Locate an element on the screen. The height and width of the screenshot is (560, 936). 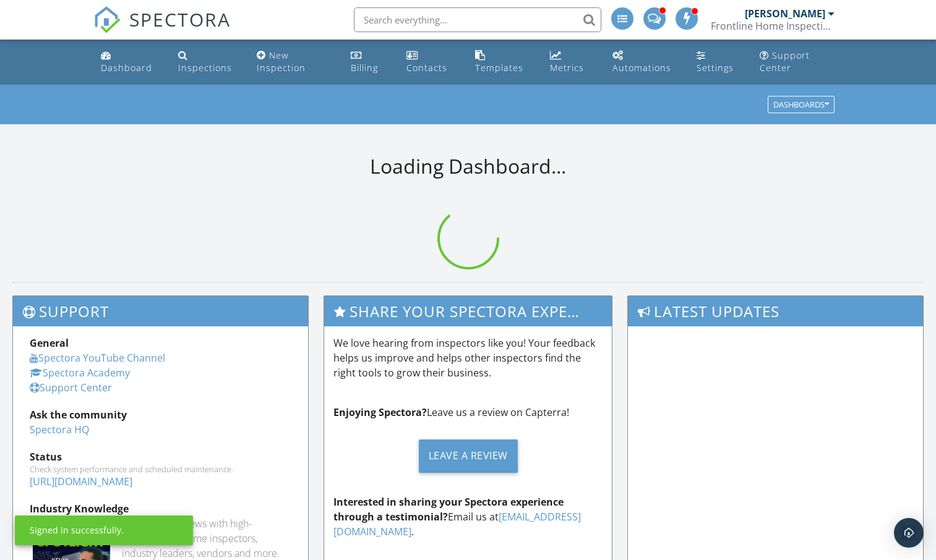
strong: Enjoying Spectora? is located at coordinates (380, 413).